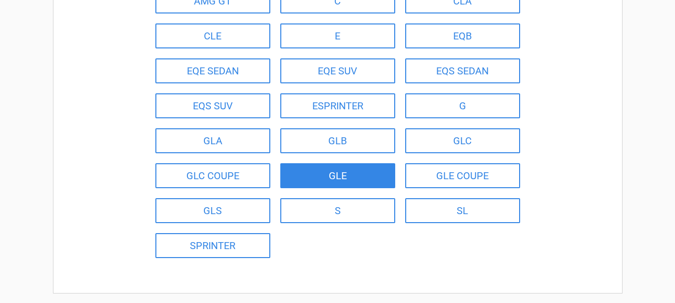 Image resolution: width=675 pixels, height=303 pixels. What do you see at coordinates (338, 211) in the screenshot?
I see `a: S` at bounding box center [338, 211].